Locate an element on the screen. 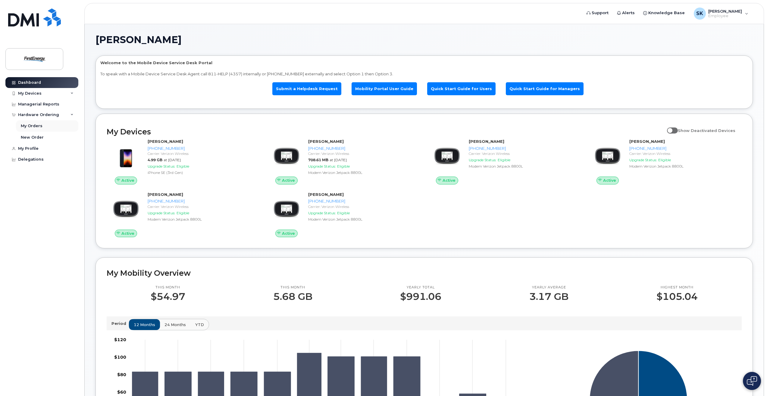 This screenshot has height=396, width=767. p: Yearly total is located at coordinates (421, 287).